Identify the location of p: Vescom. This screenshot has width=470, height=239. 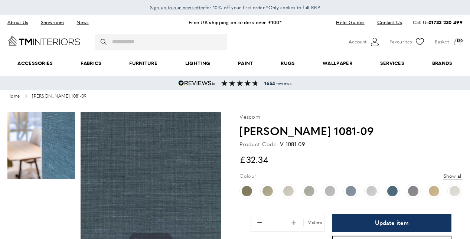
(250, 116).